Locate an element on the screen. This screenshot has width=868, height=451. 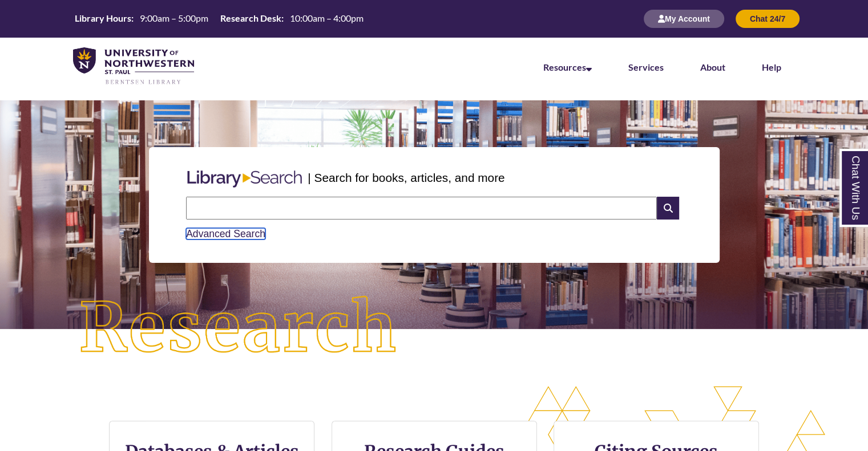
button: Chat 24/7 is located at coordinates (768, 19).